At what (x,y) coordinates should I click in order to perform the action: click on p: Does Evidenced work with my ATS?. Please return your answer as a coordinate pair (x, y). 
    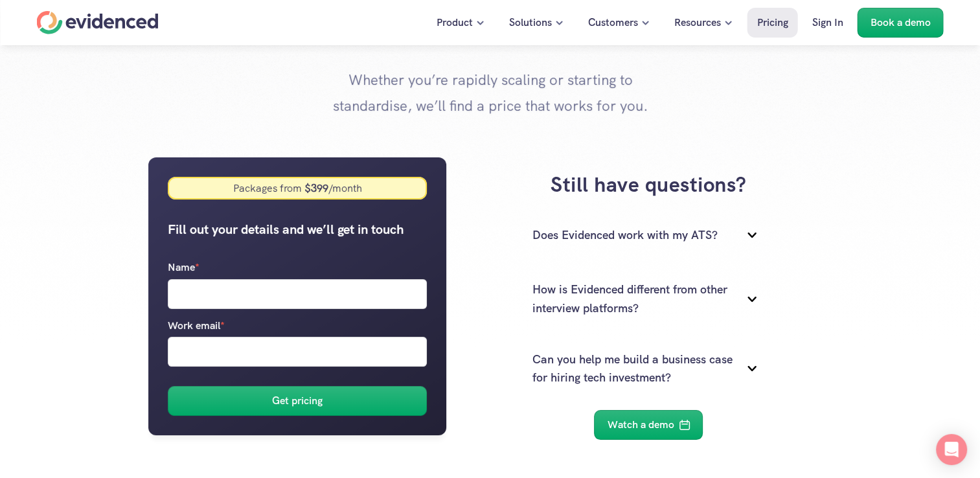
    Looking at the image, I should click on (632, 235).